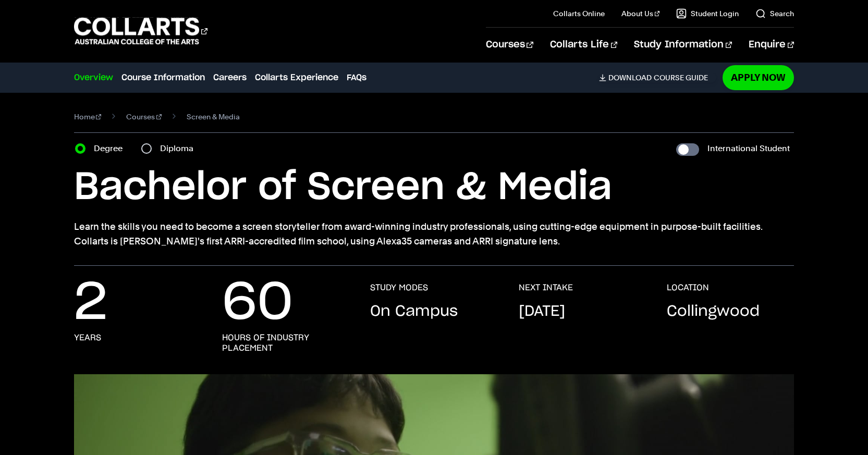 The width and height of the screenshot is (868, 455). Describe the element at coordinates (230, 77) in the screenshot. I see `a: Careers` at that location.